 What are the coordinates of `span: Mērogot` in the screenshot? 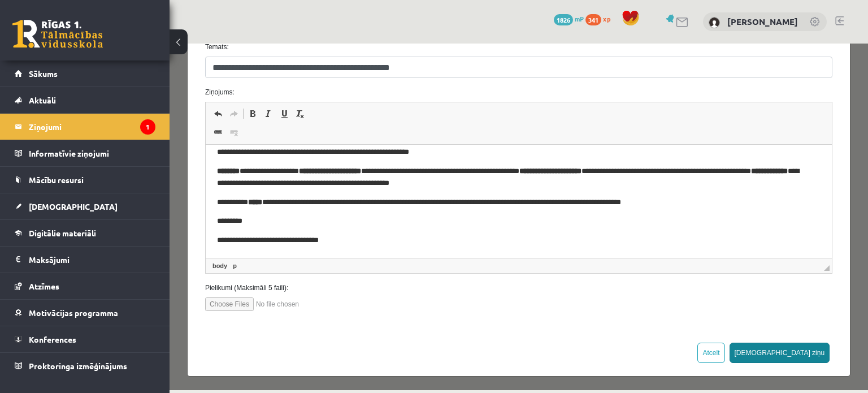 It's located at (658, 224).